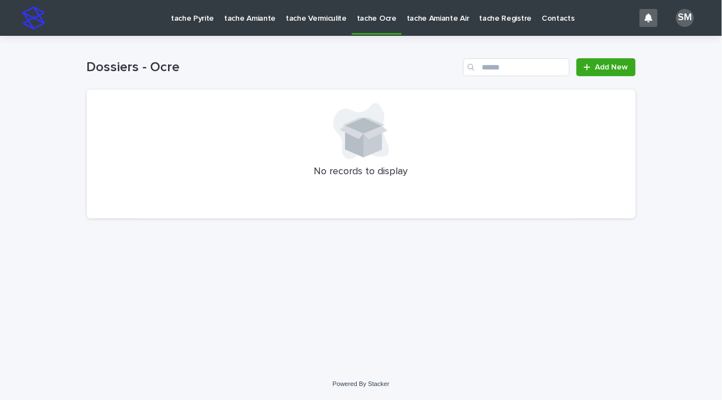  What do you see at coordinates (517, 67) in the screenshot?
I see `input: Search` at bounding box center [517, 67].